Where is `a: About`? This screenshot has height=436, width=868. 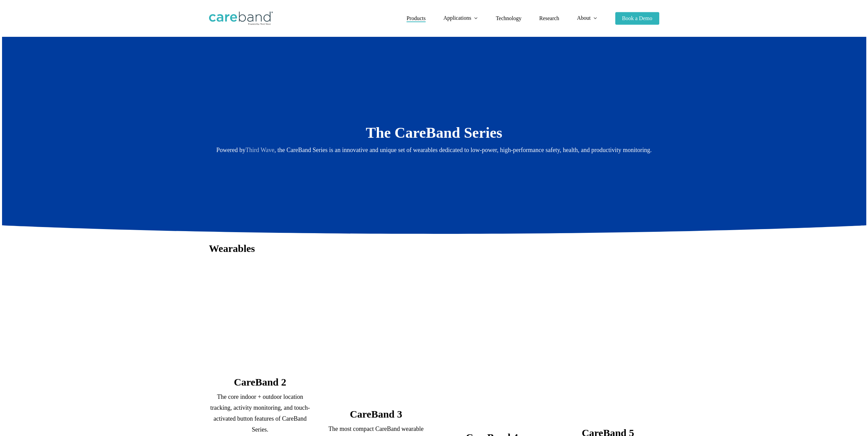 a: About is located at coordinates (587, 18).